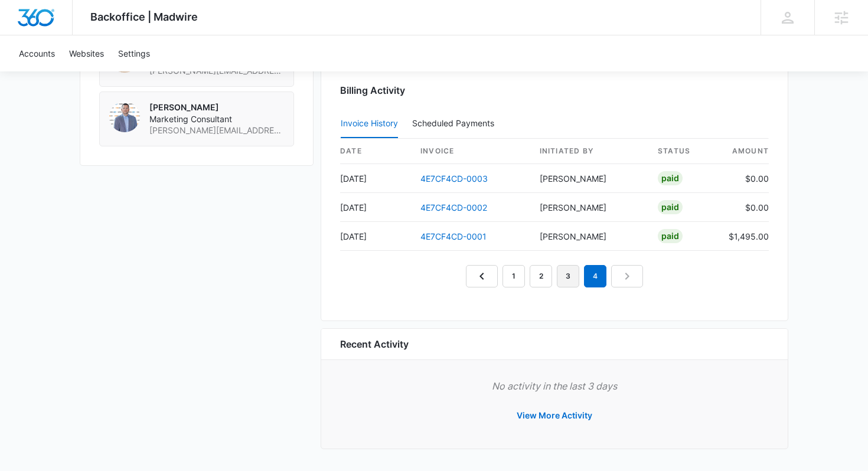  I want to click on p: No activity in the last 3 days, so click(554, 386).